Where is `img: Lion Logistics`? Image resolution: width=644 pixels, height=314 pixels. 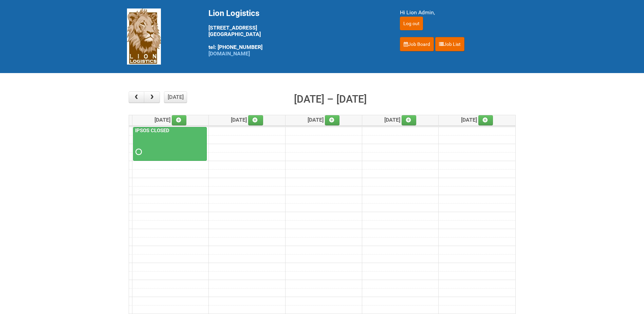
img: Lion Logistics is located at coordinates (144, 36).